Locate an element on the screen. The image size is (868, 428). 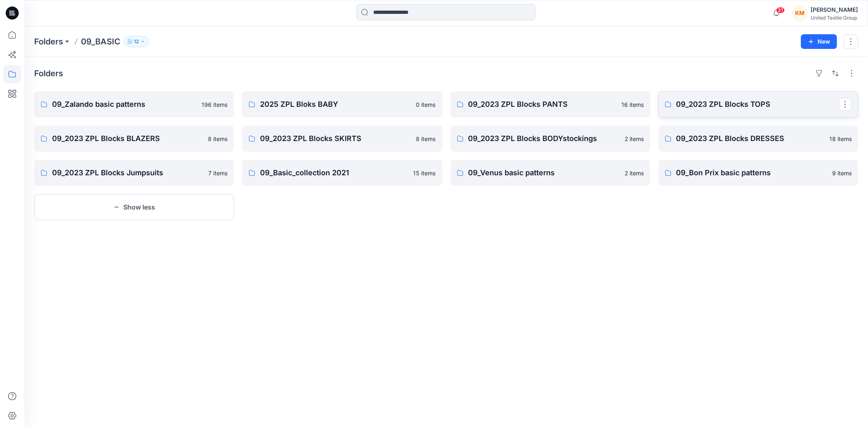
p: 09_2023 ZPL Blocks TOPS is located at coordinates (758, 105).